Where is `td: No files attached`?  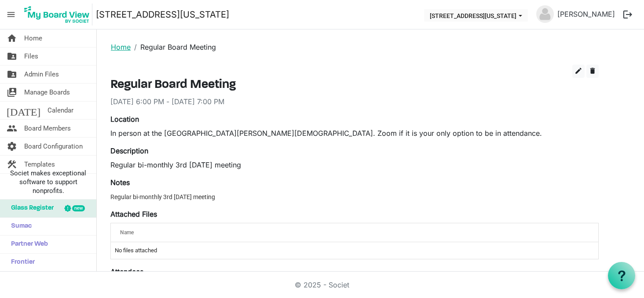 td: No files attached is located at coordinates (355, 251).